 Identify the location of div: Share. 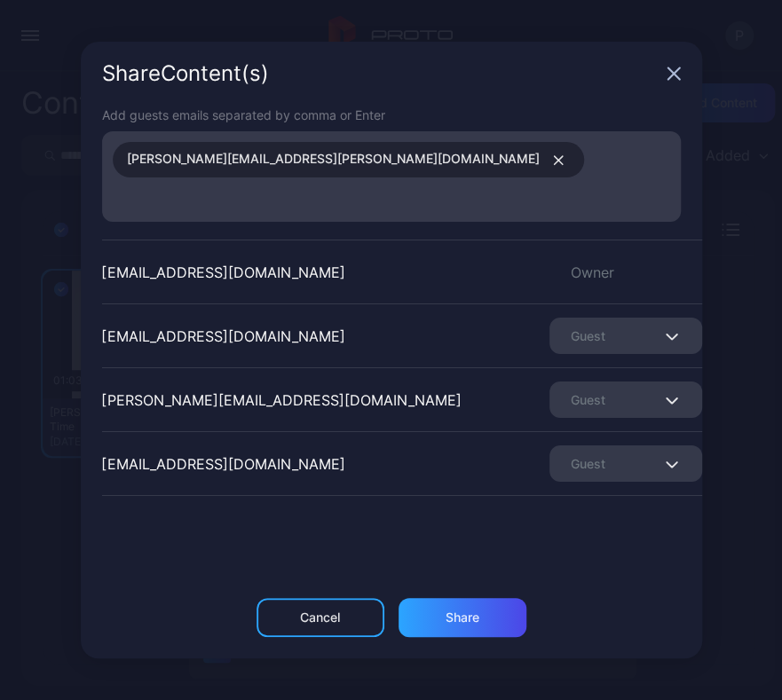
(463, 617).